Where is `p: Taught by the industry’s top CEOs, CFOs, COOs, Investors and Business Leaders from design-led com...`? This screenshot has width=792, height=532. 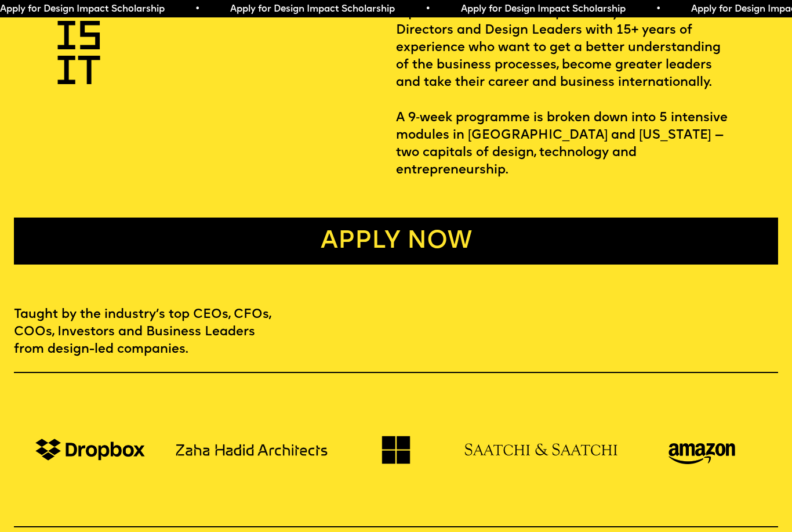
p: Taught by the industry’s top CEOs, CFOs, COOs, Investors and Business Leaders from design-led com... is located at coordinates (144, 332).